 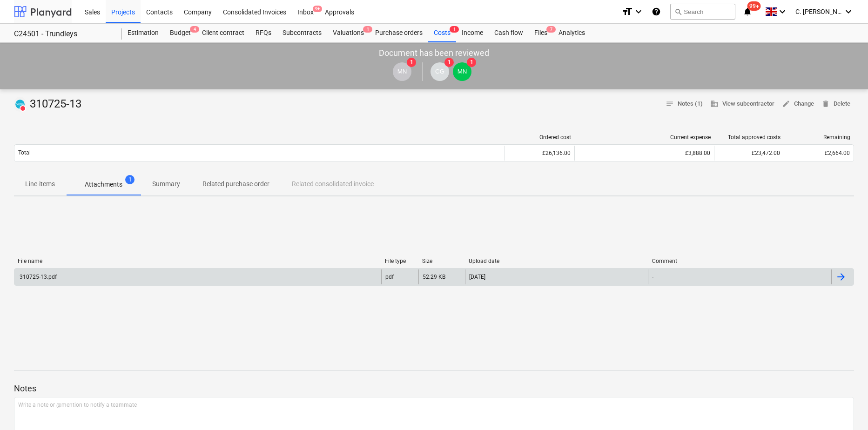 I want to click on button: Search, so click(x=703, y=12).